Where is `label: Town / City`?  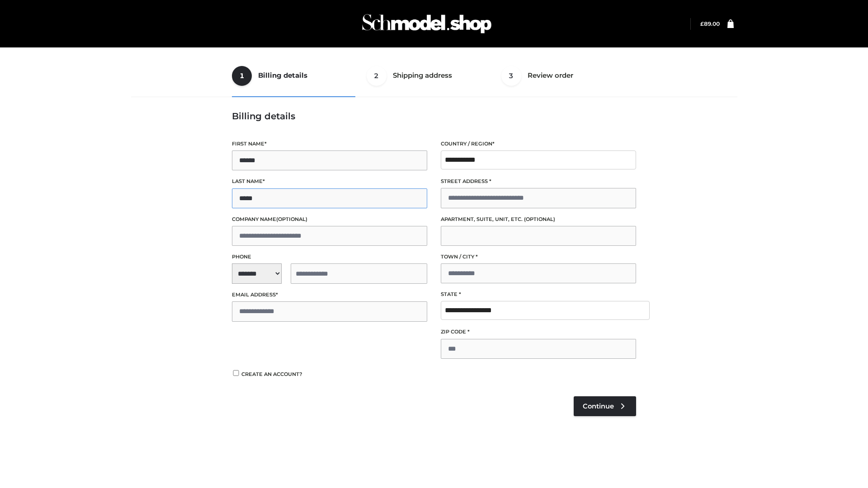
label: Town / City is located at coordinates (538, 257).